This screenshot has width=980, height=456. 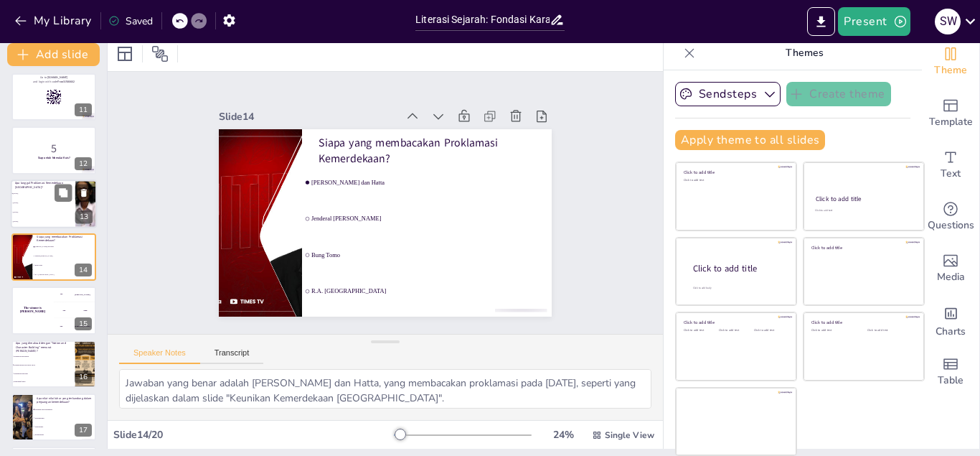 What do you see at coordinates (54, 78) in the screenshot?
I see `p: Go to` at bounding box center [54, 78].